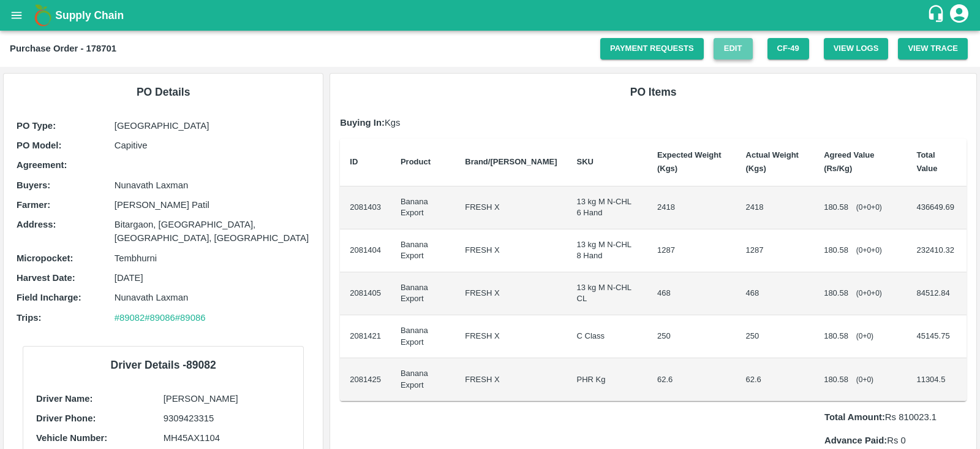 This screenshot has width=980, height=449. What do you see at coordinates (607, 251) in the screenshot?
I see `td: 13 kg M N-CHL 8 Hand` at bounding box center [607, 251].